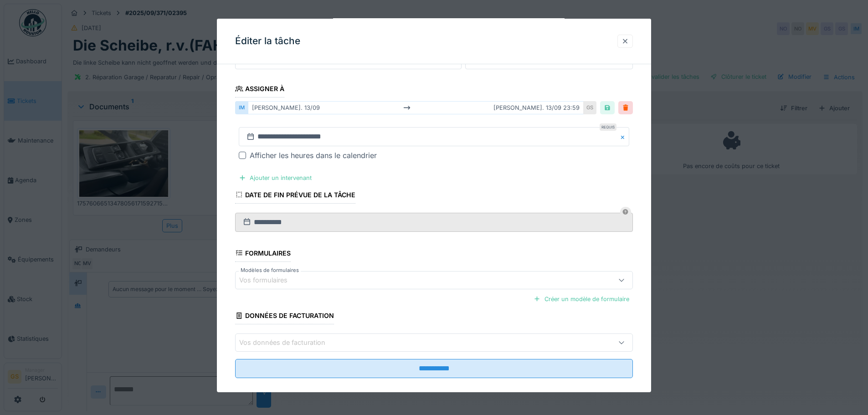  What do you see at coordinates (268, 41) in the screenshot?
I see `h3: Éditer la tâche` at bounding box center [268, 41].